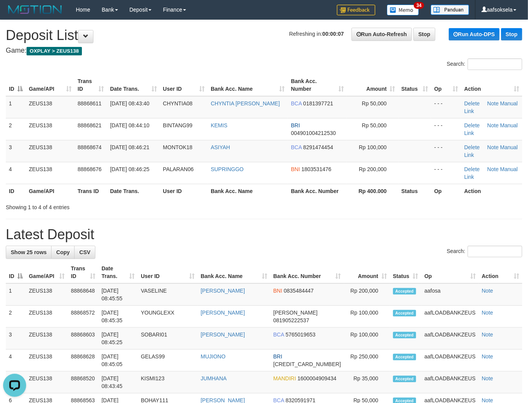 The width and height of the screenshot is (528, 403). What do you see at coordinates (474, 34) in the screenshot?
I see `a: Run Auto-DPS` at bounding box center [474, 34].